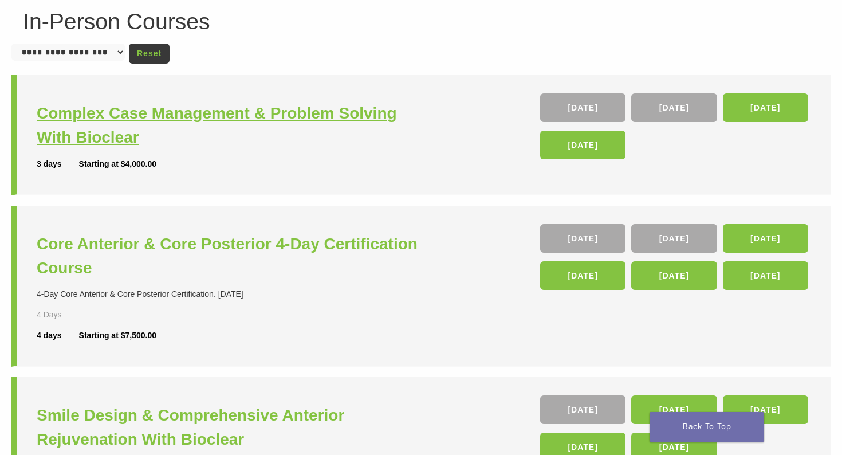 The height and width of the screenshot is (455, 842). I want to click on div: Starting at $4,000.00, so click(117, 164).